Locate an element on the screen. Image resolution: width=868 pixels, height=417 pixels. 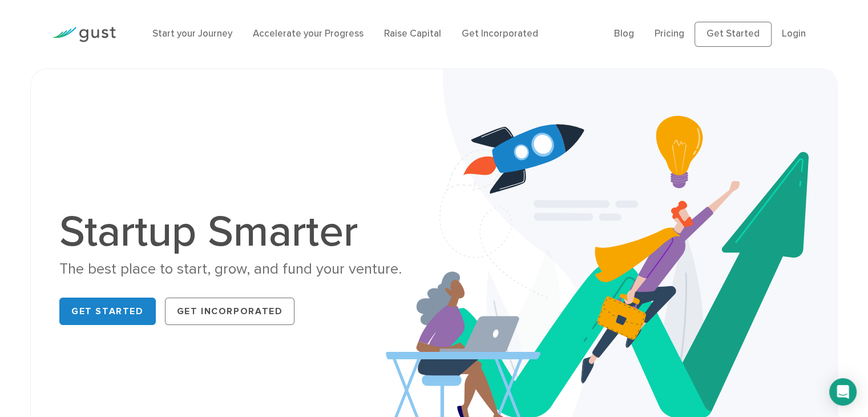
div: The best place to start, grow, and fund your venture. is located at coordinates (242, 269).